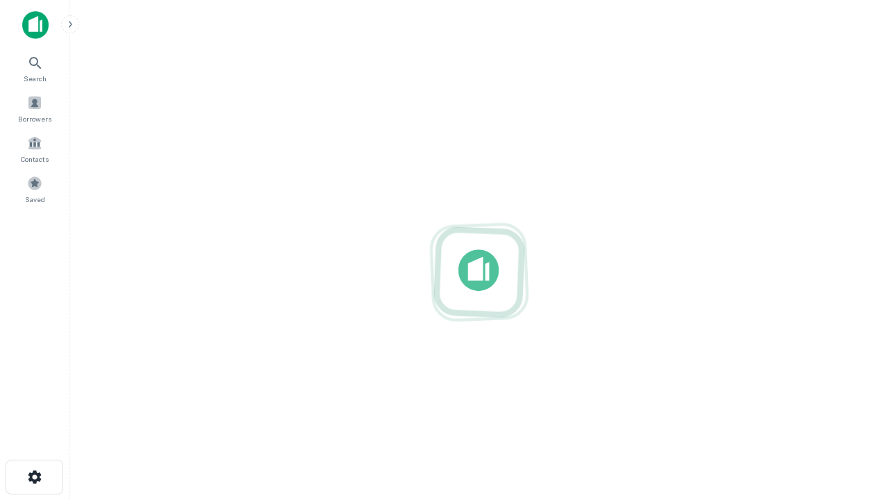 This screenshot has height=500, width=889. What do you see at coordinates (35, 68) in the screenshot?
I see `a: Search` at bounding box center [35, 68].